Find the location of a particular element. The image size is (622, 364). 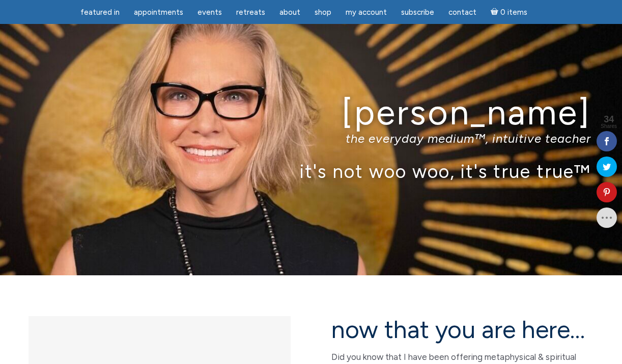

span: Appointments is located at coordinates (158, 13).